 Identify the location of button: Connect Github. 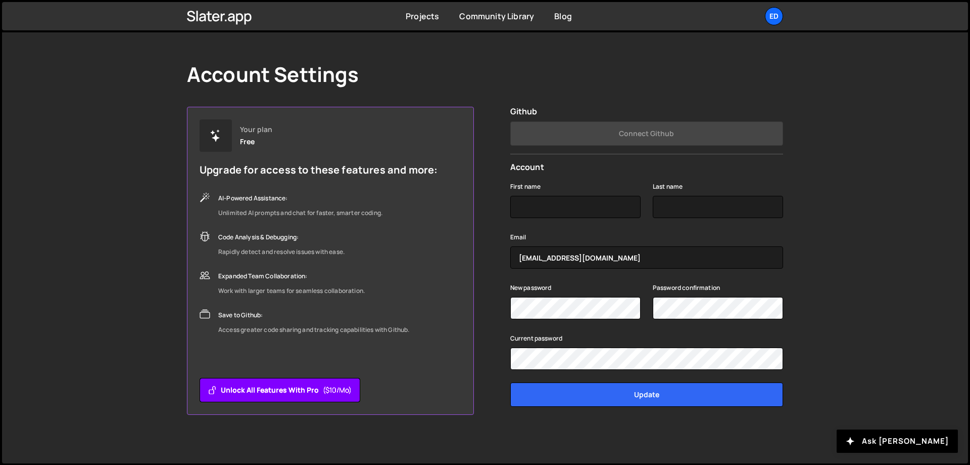
(647, 133).